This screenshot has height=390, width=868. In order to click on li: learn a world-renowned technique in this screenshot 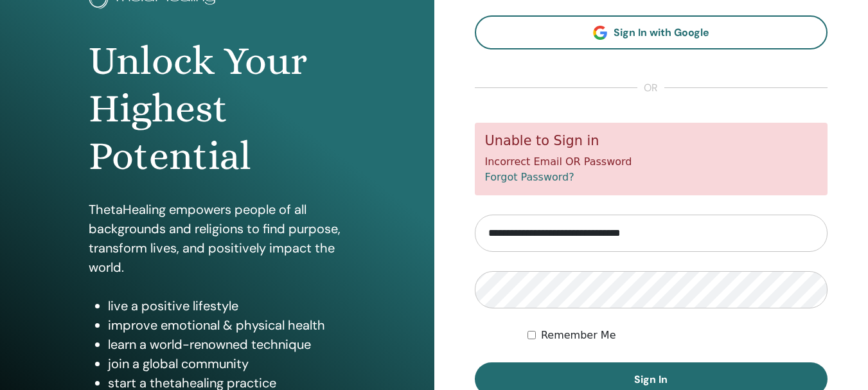, I will do `click(227, 344)`.